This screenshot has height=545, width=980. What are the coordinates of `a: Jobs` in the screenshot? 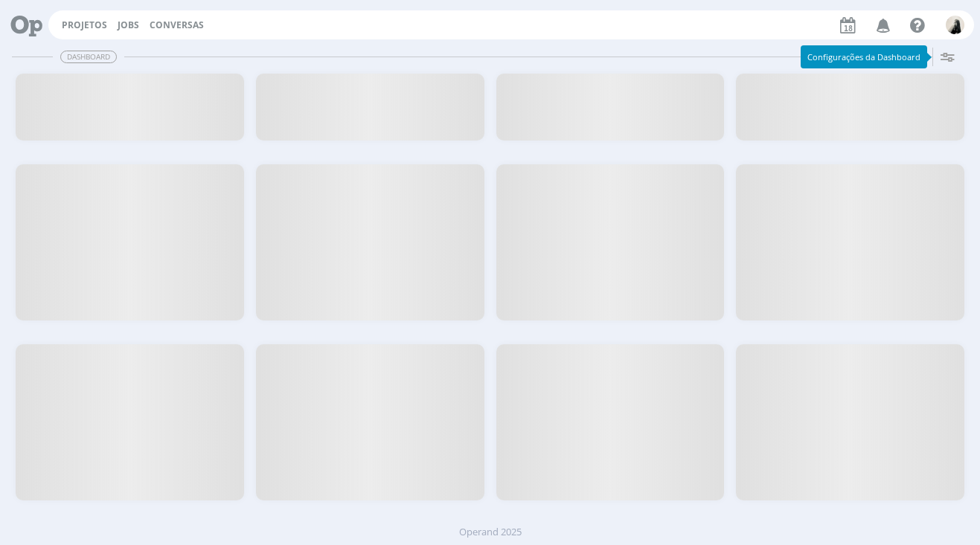 It's located at (128, 25).